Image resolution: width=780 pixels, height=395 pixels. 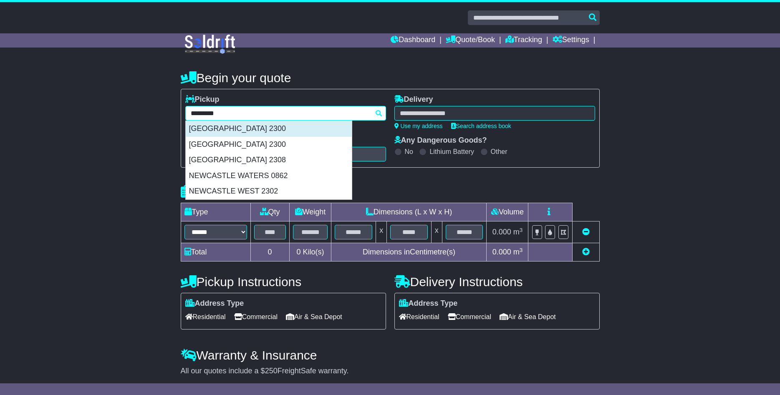 I want to click on td: Dimensions in Centimetre(s), so click(x=409, y=253).